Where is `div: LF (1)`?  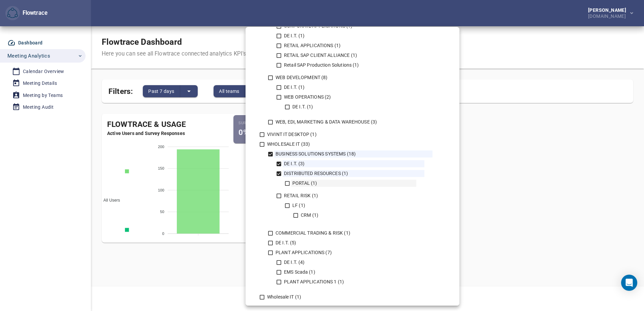
div: LF (1) is located at coordinates (354, 205).